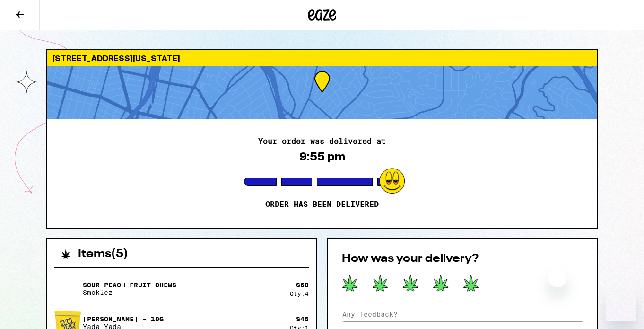  Describe the element at coordinates (322, 142) in the screenshot. I see `h2: Your order was delivered at` at that location.